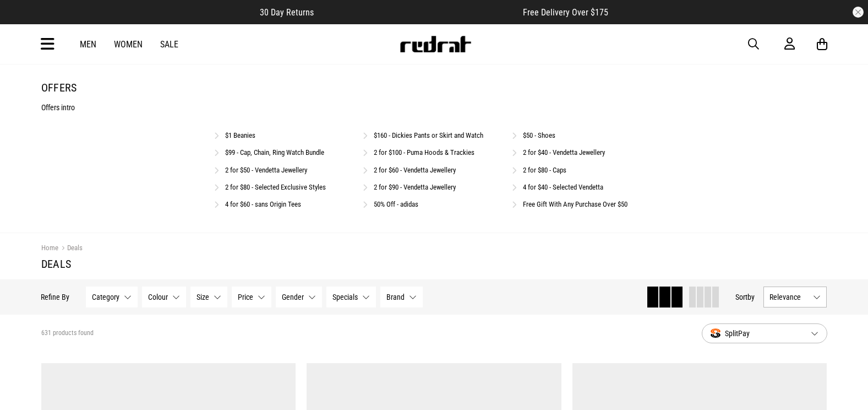 This screenshot has width=868, height=410. What do you see at coordinates (752, 297) in the screenshot?
I see `span: by` at bounding box center [752, 297].